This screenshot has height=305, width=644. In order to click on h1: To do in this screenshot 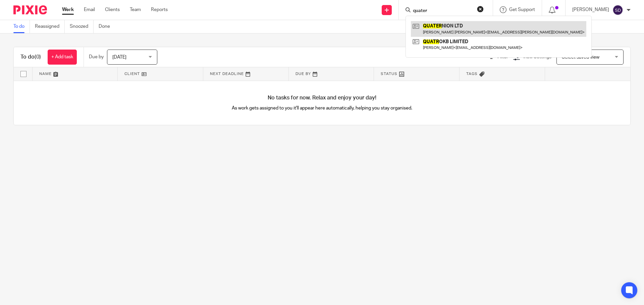, I will do `click(31, 57)`.